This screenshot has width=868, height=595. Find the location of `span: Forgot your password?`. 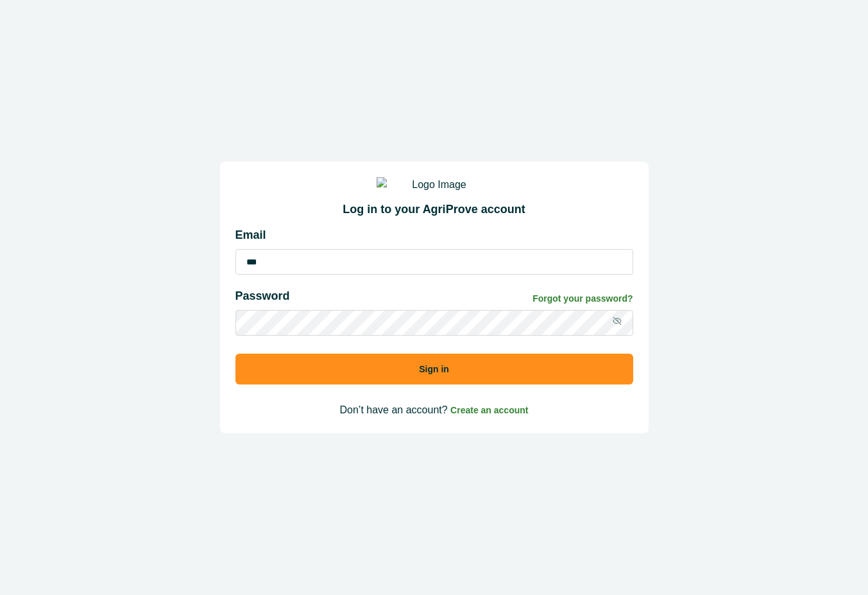

span: Forgot your password? is located at coordinates (583, 298).